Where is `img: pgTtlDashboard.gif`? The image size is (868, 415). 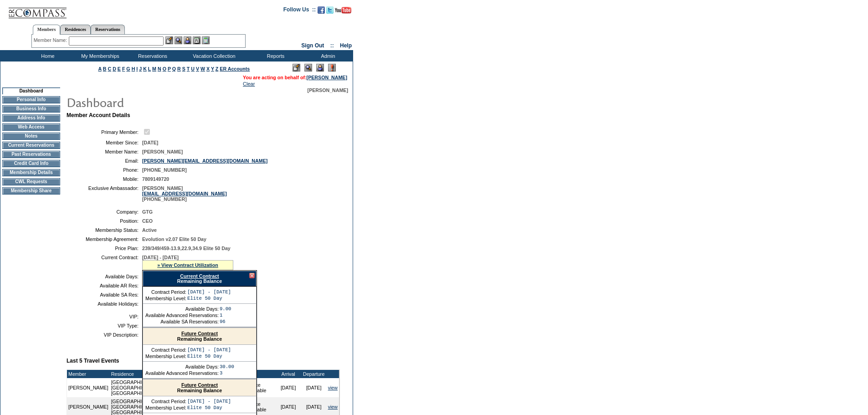 img: pgTtlDashboard.gif is located at coordinates (157, 102).